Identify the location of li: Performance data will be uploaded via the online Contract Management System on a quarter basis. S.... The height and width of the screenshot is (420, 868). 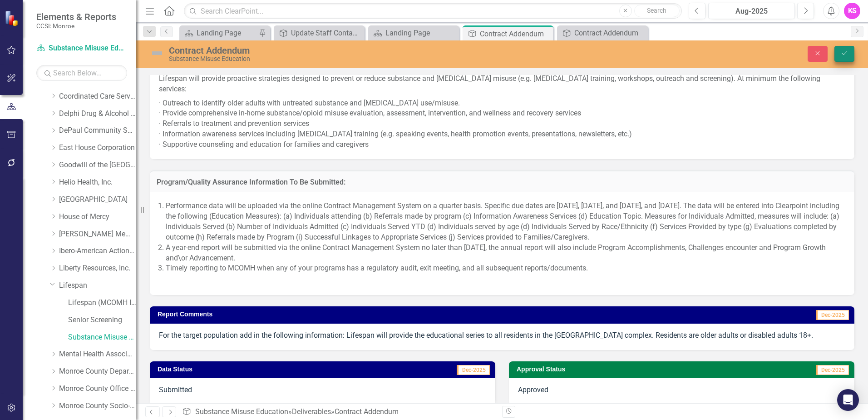
(505, 221).